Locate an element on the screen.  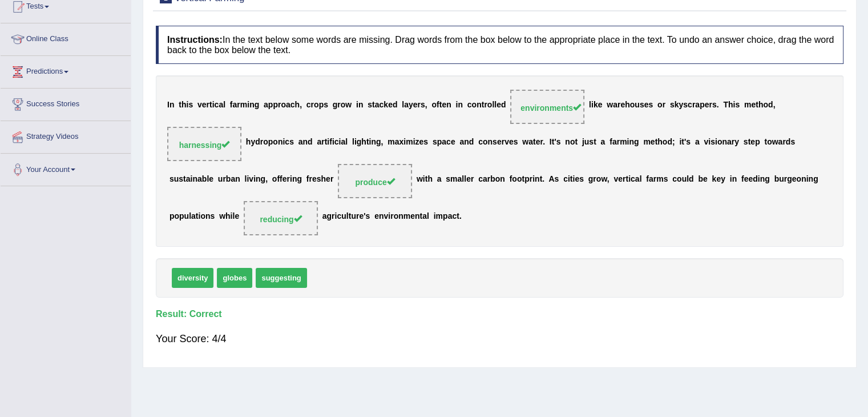
b: b is located at coordinates (229, 180).